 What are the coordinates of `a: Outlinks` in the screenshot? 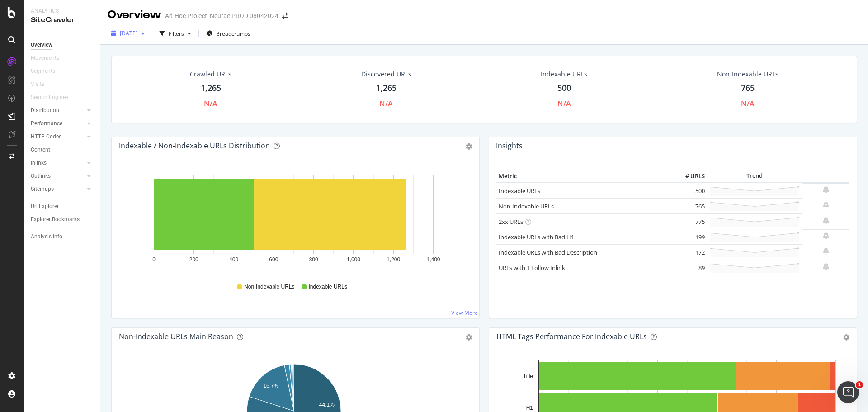 It's located at (58, 176).